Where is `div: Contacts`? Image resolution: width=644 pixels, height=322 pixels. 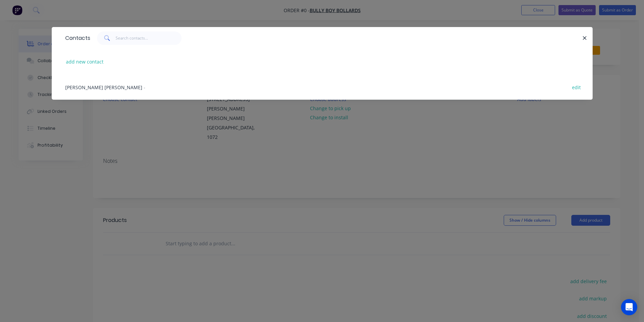 div: Contacts is located at coordinates (76, 38).